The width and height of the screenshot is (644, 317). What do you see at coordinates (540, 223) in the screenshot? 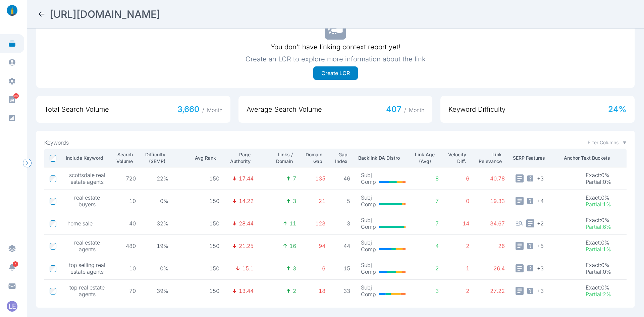
I see `span: + 2` at bounding box center [540, 223].